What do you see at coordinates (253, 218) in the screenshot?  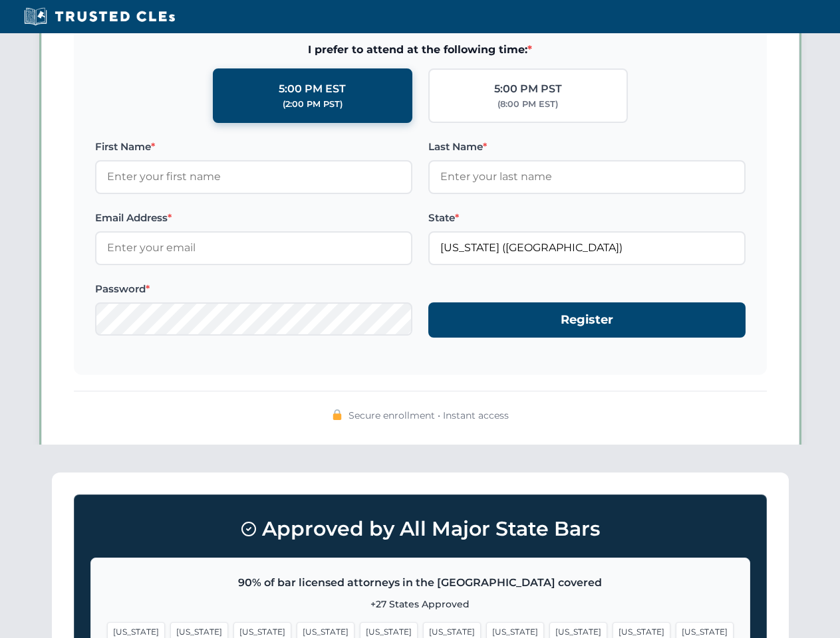 I see `label: Email Address` at bounding box center [253, 218].